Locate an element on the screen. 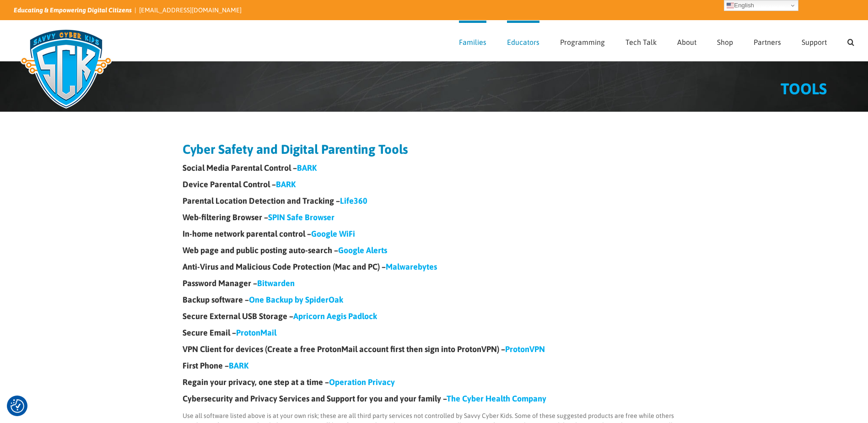 This screenshot has height=423, width=868. span: Families is located at coordinates (473, 42).